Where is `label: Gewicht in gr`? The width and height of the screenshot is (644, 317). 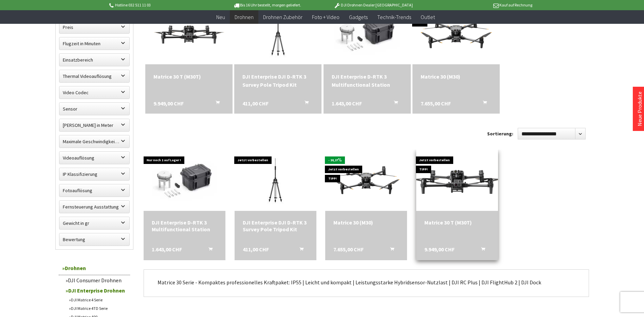
label: Gewicht in gr is located at coordinates (94, 223).